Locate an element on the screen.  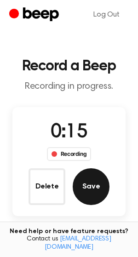
a: Beep is located at coordinates (35, 15).